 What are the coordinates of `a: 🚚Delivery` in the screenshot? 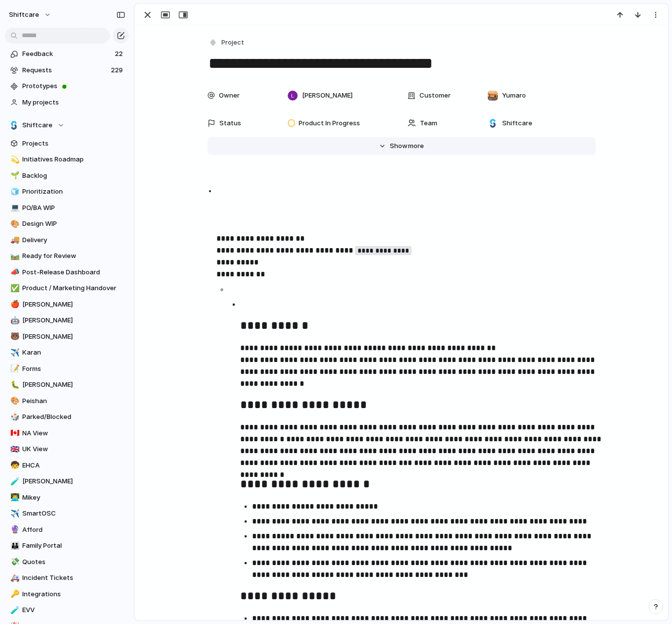 It's located at (67, 240).